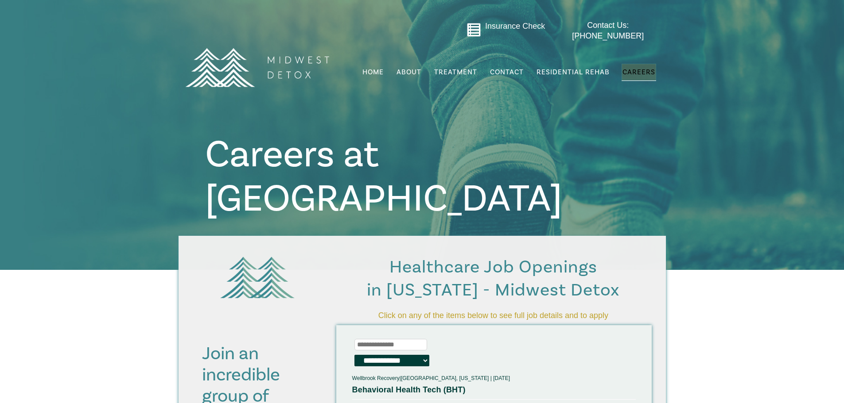 Image resolution: width=844 pixels, height=403 pixels. What do you see at coordinates (373, 72) in the screenshot?
I see `span: Home` at bounding box center [373, 72].